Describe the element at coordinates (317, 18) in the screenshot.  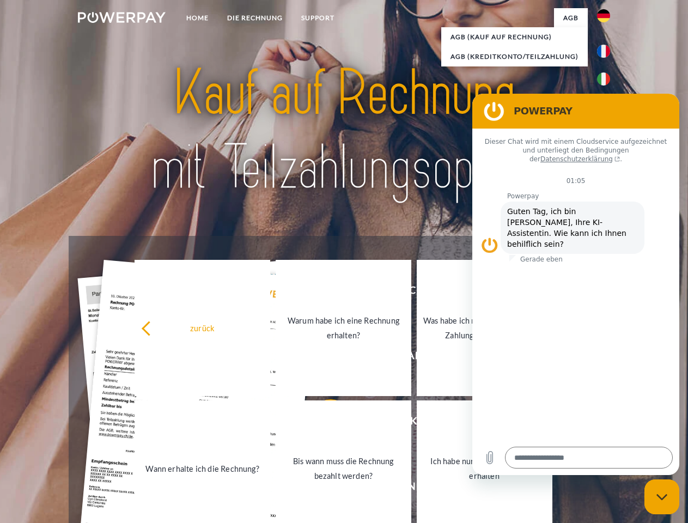
I see `a: SUPPORT` at that location.